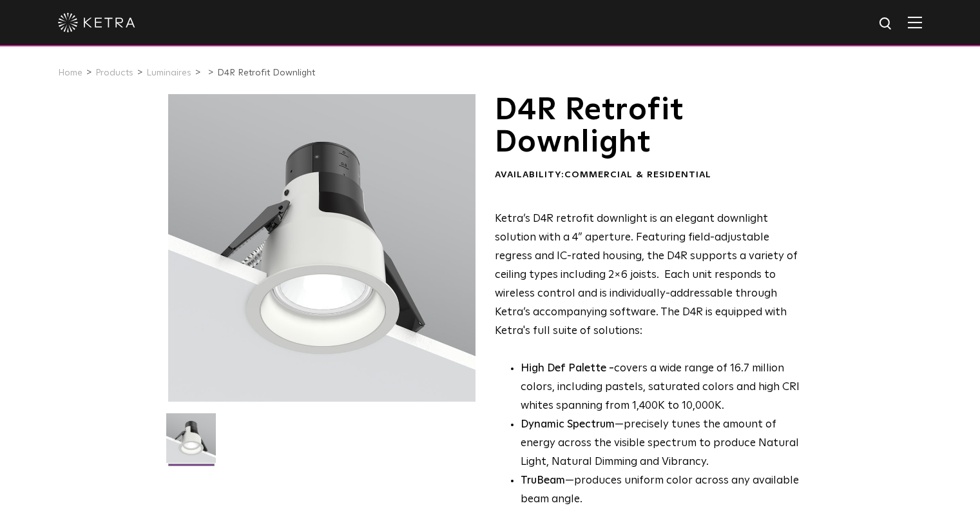 The image size is (980, 510). What do you see at coordinates (638, 175) in the screenshot?
I see `span: Commercial & Residential` at bounding box center [638, 175].